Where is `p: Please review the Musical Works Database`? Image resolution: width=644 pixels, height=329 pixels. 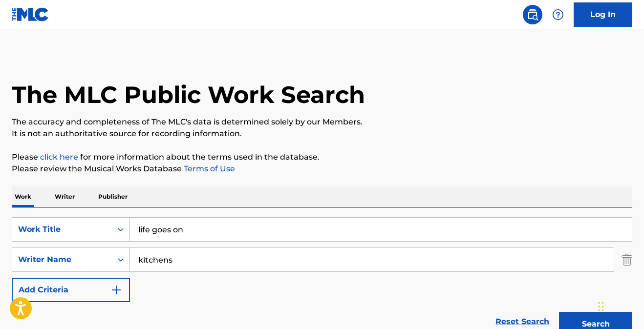 p: Please review the Musical Works Database is located at coordinates (322, 169).